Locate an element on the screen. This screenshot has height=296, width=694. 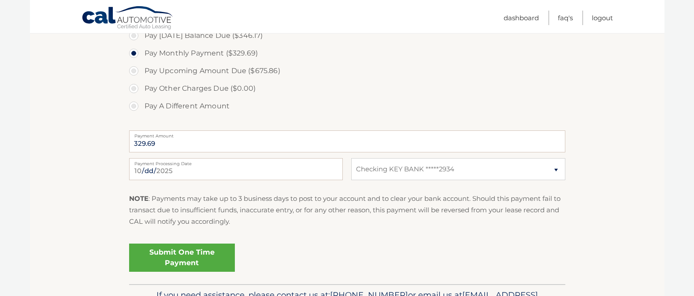
label: Pay Other Charges Due ($0.00) is located at coordinates (347, 89).